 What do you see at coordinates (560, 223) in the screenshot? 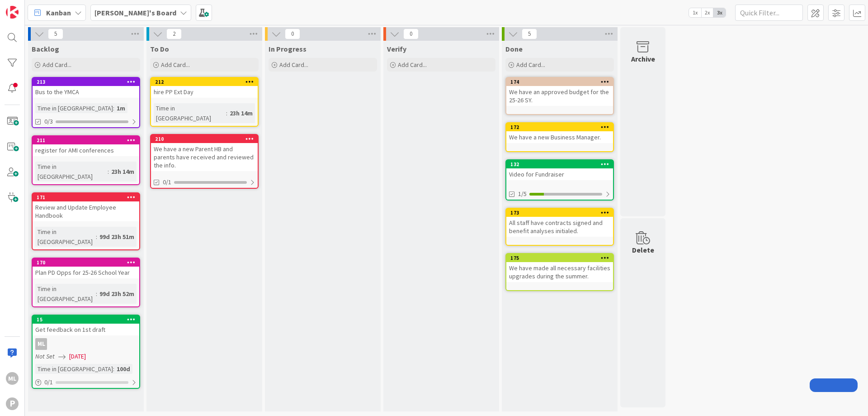
I see `div: 173All staff have contracts signed and benefit analyses initialed.` at bounding box center [560, 223].